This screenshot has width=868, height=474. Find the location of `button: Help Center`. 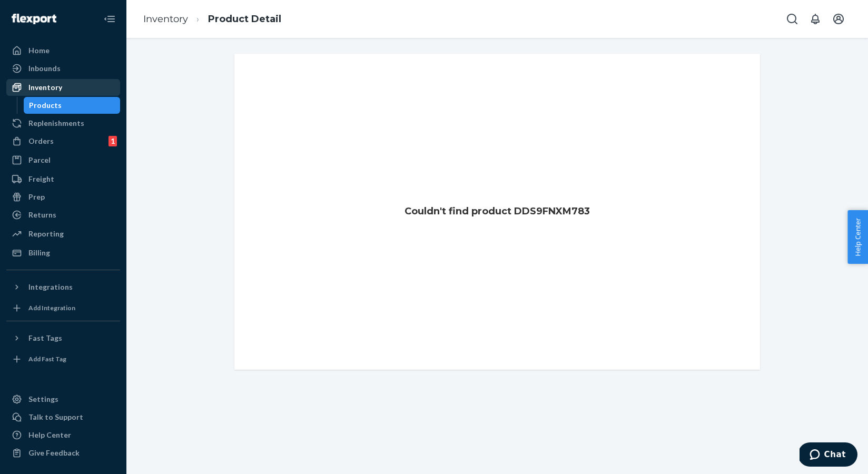

button: Help Center is located at coordinates (858, 237).